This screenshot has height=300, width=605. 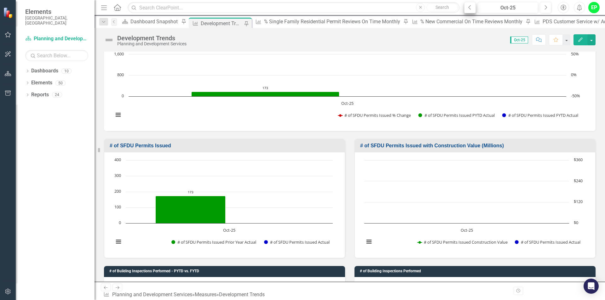 I want to click on span: Search, so click(x=442, y=7).